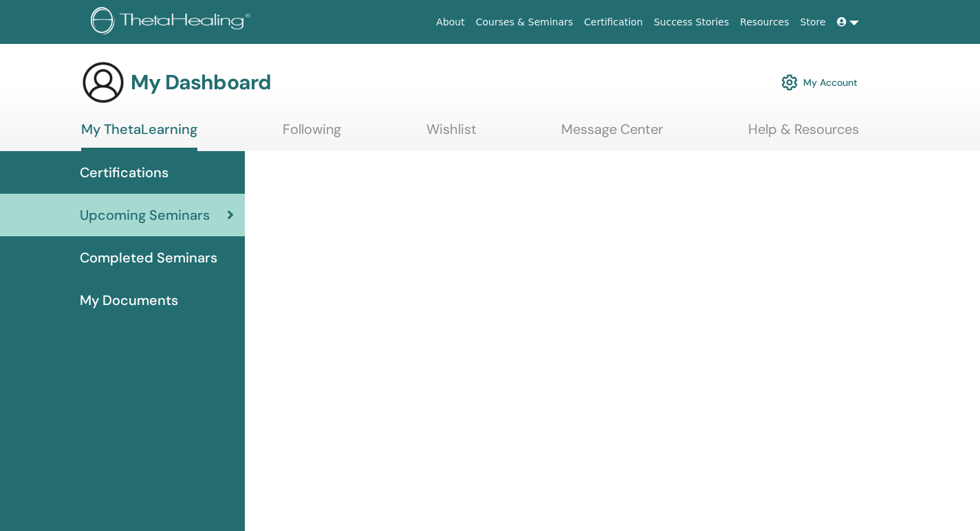 Image resolution: width=980 pixels, height=531 pixels. I want to click on a: Resources, so click(764, 22).